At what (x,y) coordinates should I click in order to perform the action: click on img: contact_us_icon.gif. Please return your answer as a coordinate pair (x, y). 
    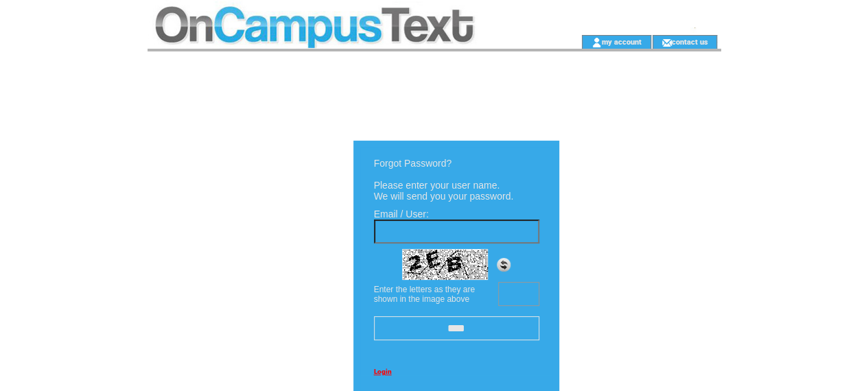
    Looking at the image, I should click on (666, 43).